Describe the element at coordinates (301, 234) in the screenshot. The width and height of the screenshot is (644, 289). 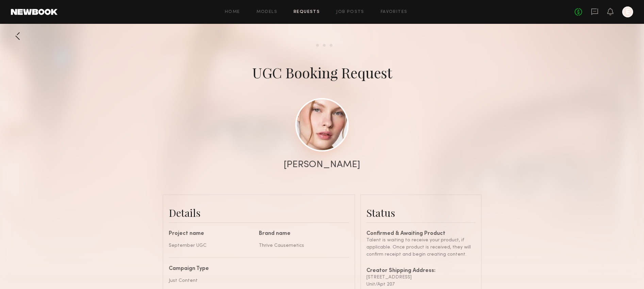
I see `div: Brand name` at that location.